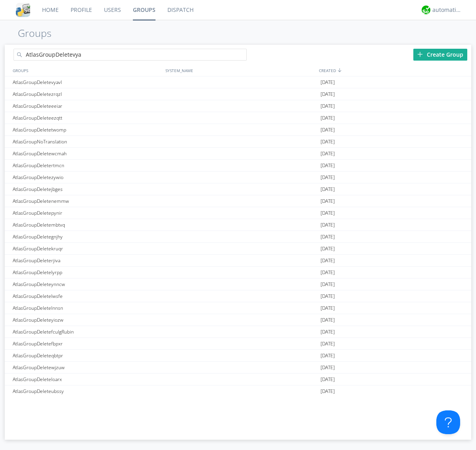 The image size is (476, 450). I want to click on img: plus.svg, so click(420, 55).